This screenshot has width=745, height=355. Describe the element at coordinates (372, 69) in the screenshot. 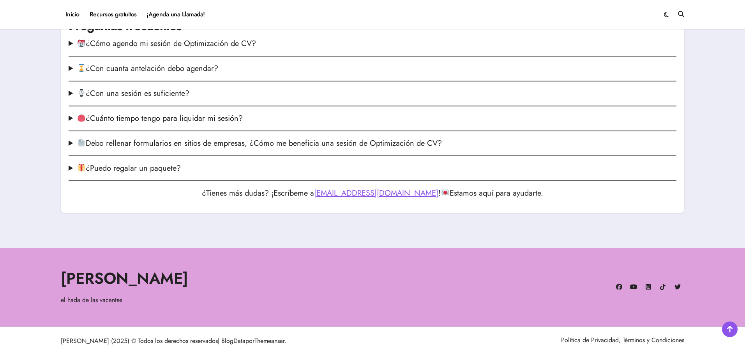

I see `summary: ¿Con cuanta antelación debo agendar?` at that location.